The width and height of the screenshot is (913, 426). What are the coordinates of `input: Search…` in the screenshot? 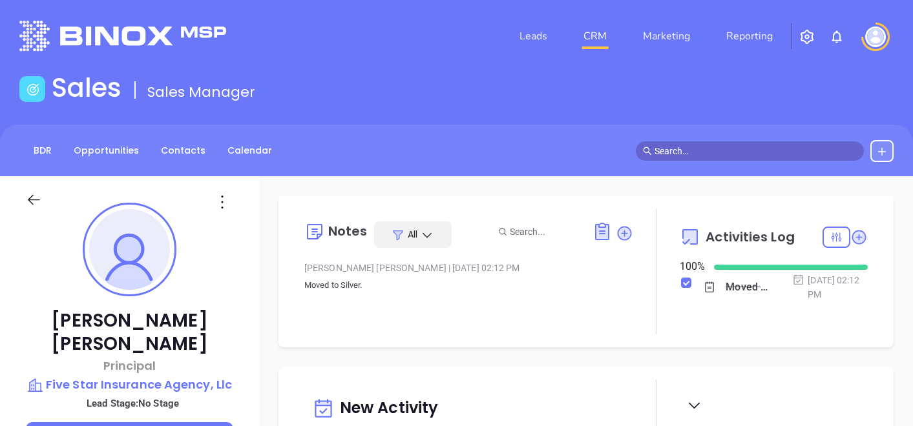 It's located at (755, 151).